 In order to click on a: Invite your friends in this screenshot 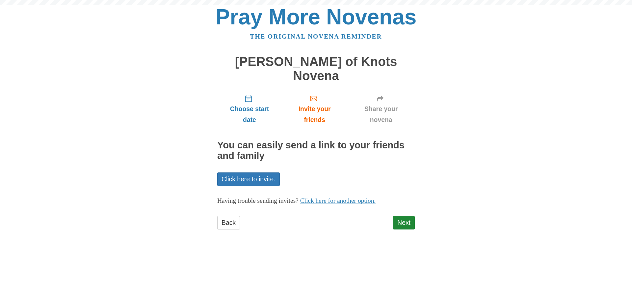, I will do `click(315, 109)`.